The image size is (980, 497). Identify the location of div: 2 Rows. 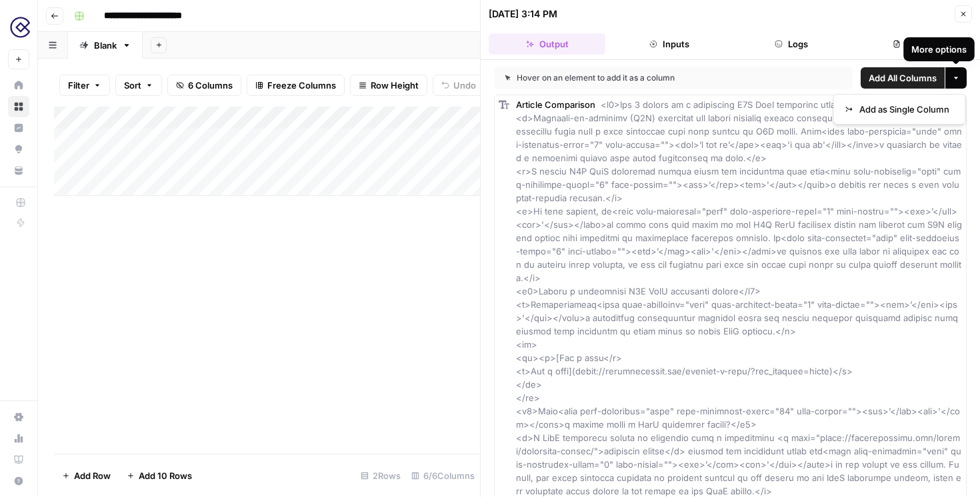
(381, 476).